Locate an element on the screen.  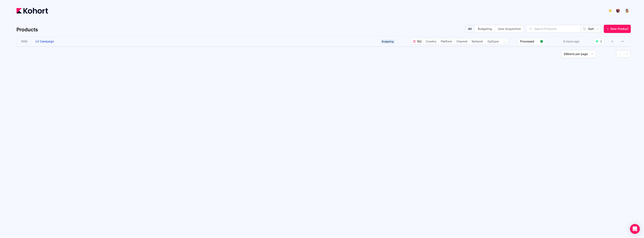
input: Search Products is located at coordinates (553, 29).